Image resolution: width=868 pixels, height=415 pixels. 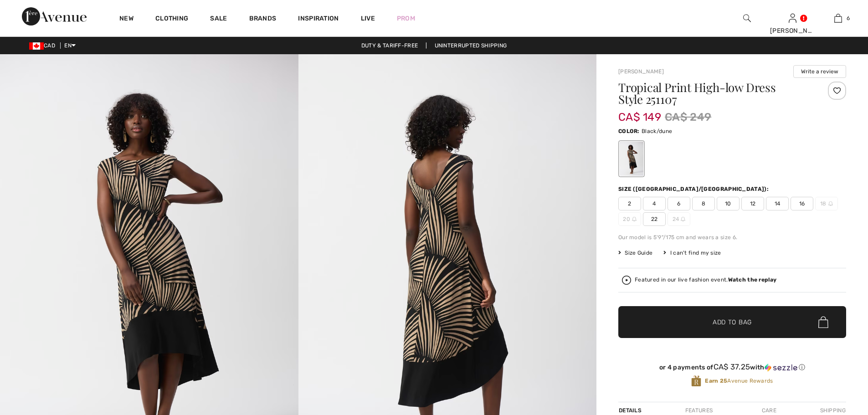 I want to click on img: 1ère Avenue, so click(x=54, y=16).